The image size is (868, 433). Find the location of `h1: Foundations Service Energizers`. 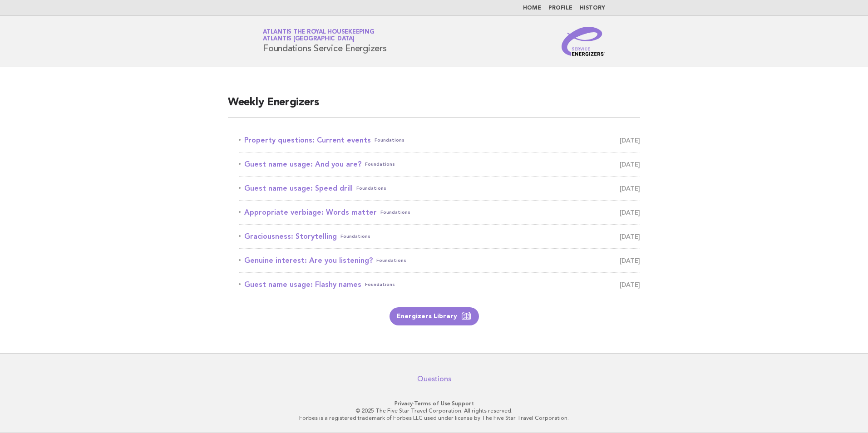

h1: Foundations Service Energizers is located at coordinates (325, 41).